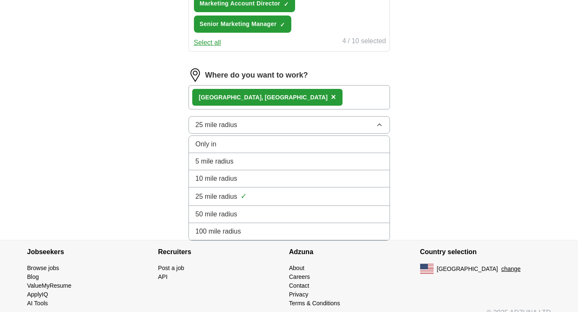 The height and width of the screenshot is (312, 578). I want to click on a: Contact, so click(299, 286).